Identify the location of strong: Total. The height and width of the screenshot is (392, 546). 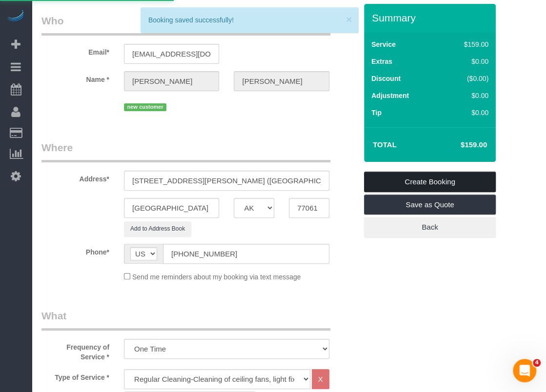
(385, 144).